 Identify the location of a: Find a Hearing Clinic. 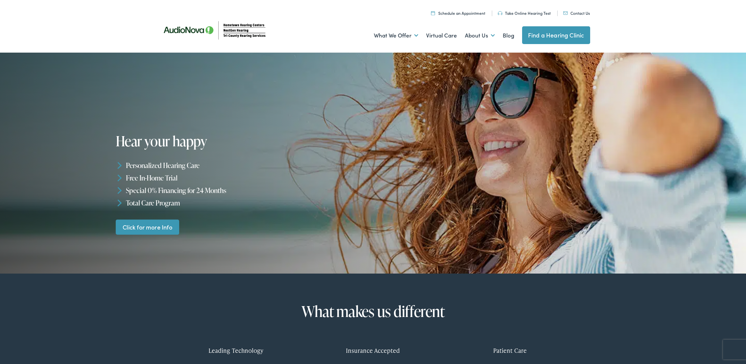
(556, 35).